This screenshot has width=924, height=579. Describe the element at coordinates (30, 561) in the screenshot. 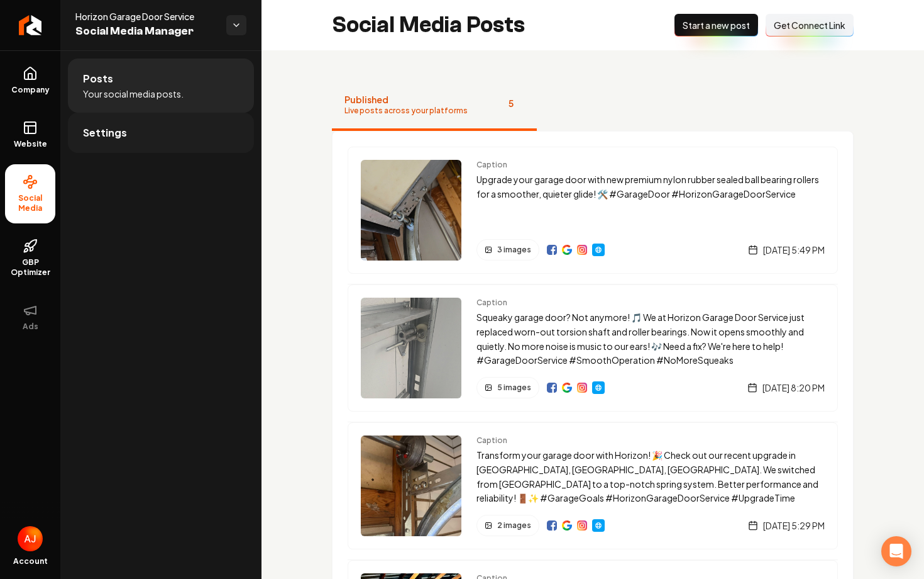

I see `span: Account` at that location.